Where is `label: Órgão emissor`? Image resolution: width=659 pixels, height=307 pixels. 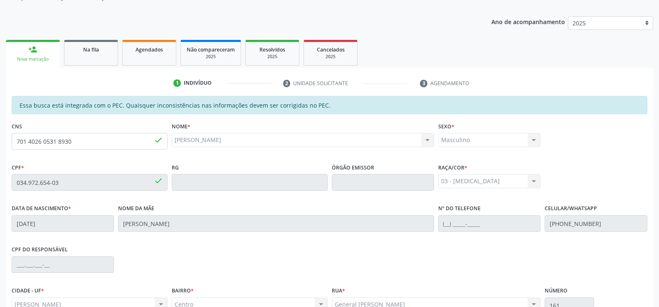 label: Órgão emissor is located at coordinates (353, 167).